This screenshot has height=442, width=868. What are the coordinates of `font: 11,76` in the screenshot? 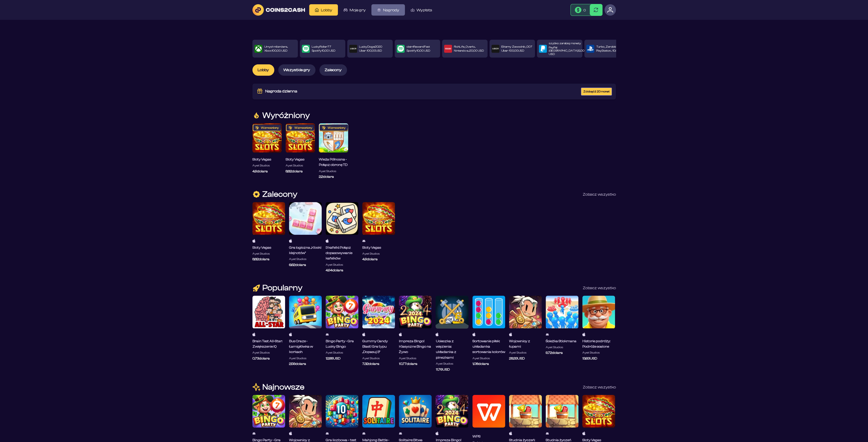 It's located at (439, 369).